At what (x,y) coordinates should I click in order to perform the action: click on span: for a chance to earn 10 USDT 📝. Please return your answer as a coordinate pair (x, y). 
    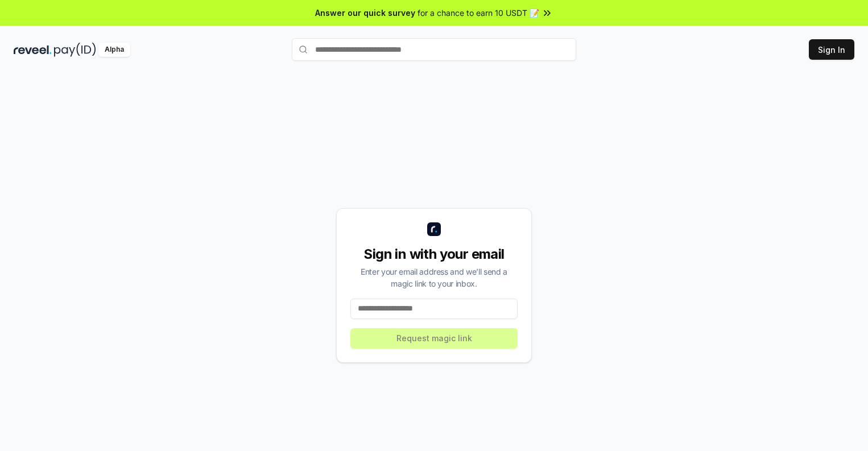
    Looking at the image, I should click on (479, 13).